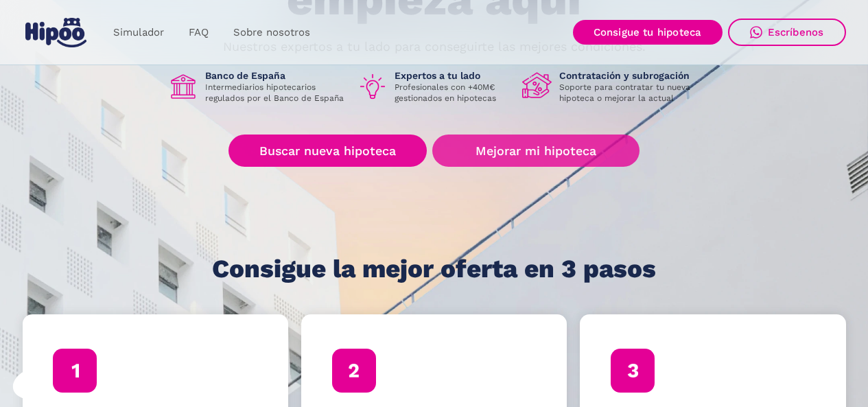 Image resolution: width=868 pixels, height=407 pixels. What do you see at coordinates (453, 75) in the screenshot?
I see `h1: Expertos a tu lado` at bounding box center [453, 75].